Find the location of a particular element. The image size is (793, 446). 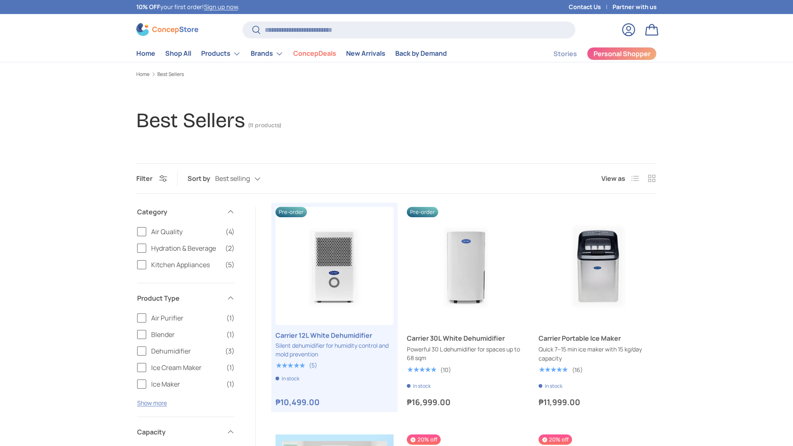

summary: Brands is located at coordinates (267, 54).